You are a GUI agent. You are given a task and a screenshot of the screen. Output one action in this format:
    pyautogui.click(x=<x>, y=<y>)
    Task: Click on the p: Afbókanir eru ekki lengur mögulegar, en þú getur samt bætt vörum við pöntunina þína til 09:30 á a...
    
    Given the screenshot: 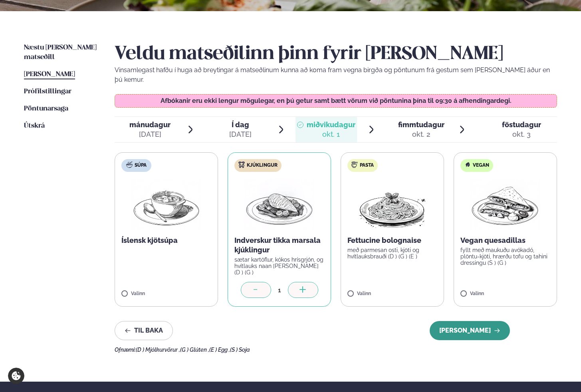 What is the action you would take?
    pyautogui.click(x=336, y=101)
    